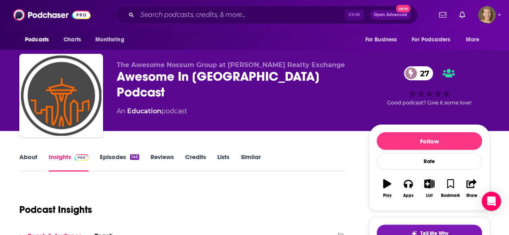 The width and height of the screenshot is (509, 235). I want to click on input: Search podcasts, credits, & more..., so click(241, 15).